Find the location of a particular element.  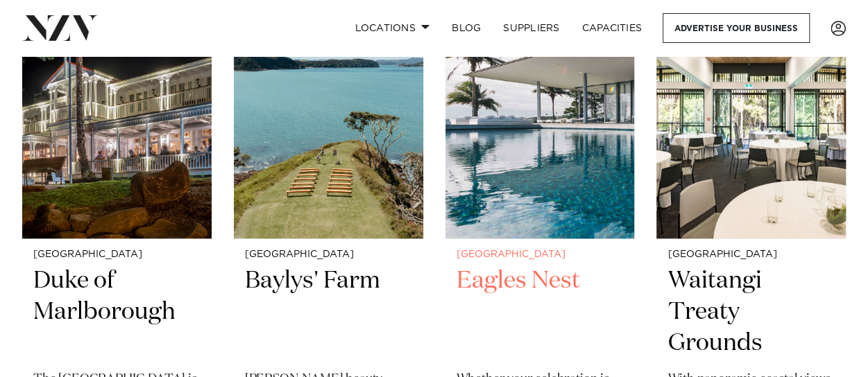

a: BLOG is located at coordinates (467, 27).